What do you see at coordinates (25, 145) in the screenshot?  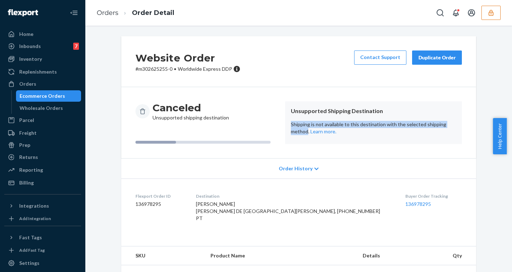 I see `div: Prep` at bounding box center [25, 145].